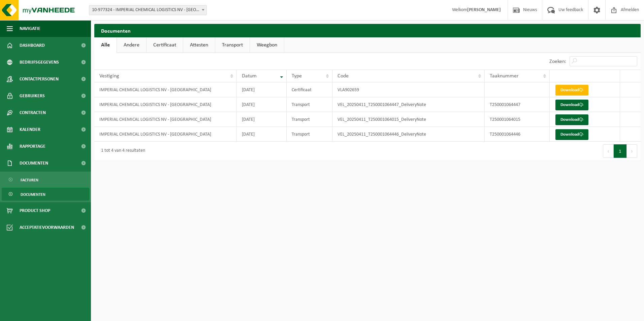 The height and width of the screenshot is (321, 644). Describe the element at coordinates (504, 76) in the screenshot. I see `span: Taaknummer` at that location.